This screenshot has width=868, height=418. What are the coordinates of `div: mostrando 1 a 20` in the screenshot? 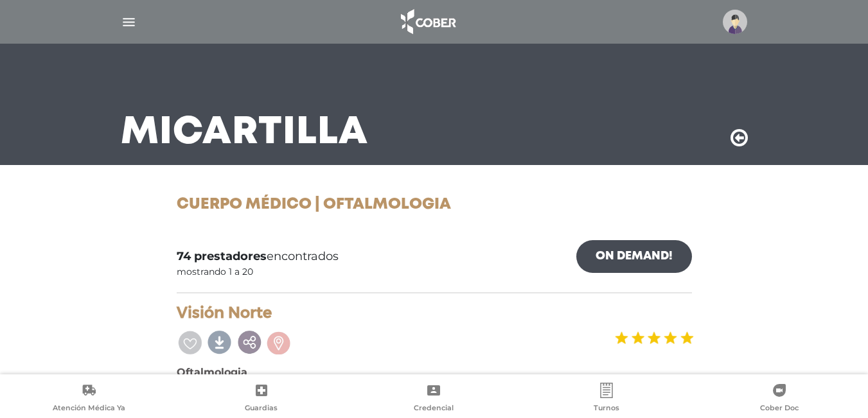 It's located at (215, 272).